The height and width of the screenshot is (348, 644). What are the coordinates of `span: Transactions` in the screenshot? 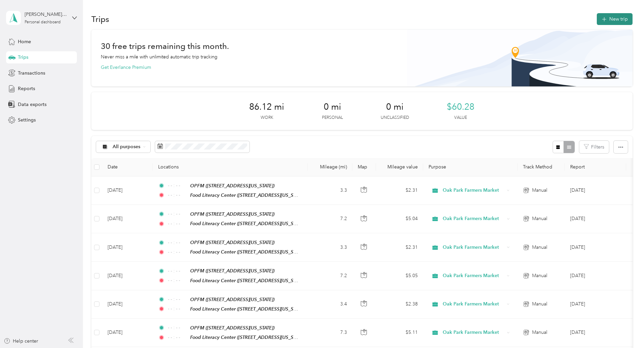 It's located at (32, 73).